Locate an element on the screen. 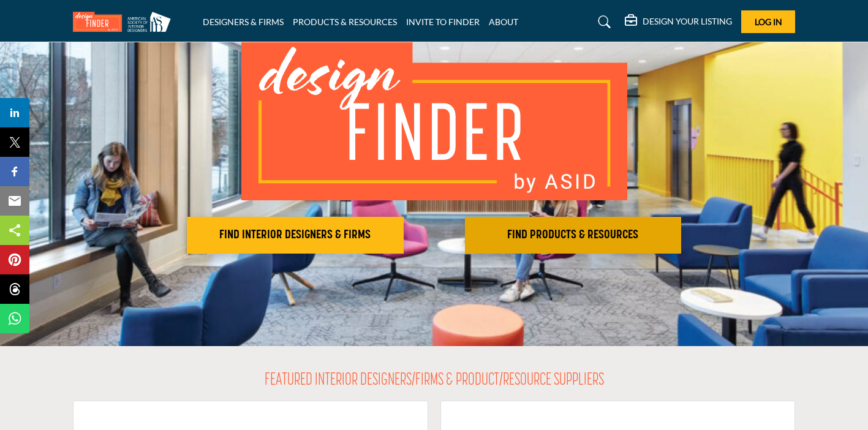  h2: FIND INTERIOR DESIGNERS & FIRMS is located at coordinates (296, 235).